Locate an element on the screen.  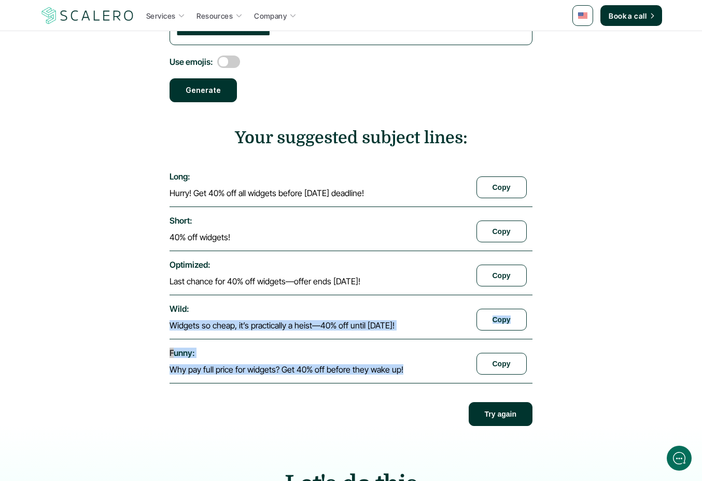
span: New conversation is located at coordinates (95, 148).